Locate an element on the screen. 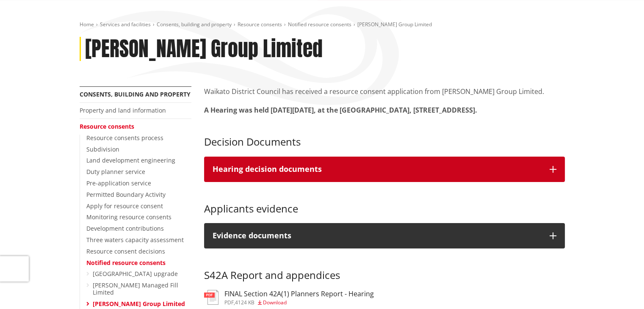 This screenshot has height=309, width=644. a: Resource consents process is located at coordinates (125, 138).